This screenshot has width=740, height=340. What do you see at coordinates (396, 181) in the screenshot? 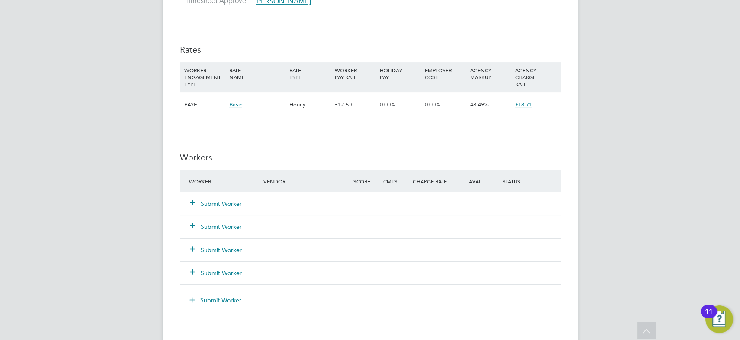
I see `div: Cmts` at bounding box center [396, 181].